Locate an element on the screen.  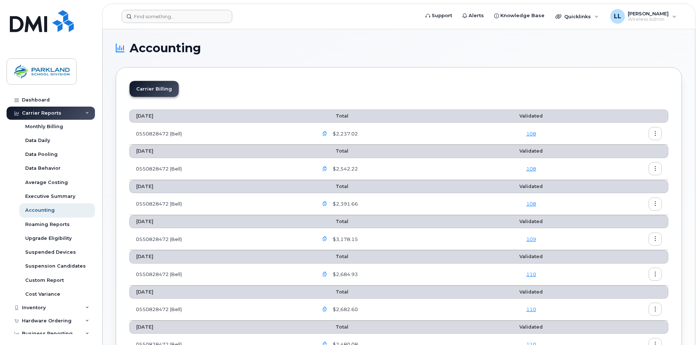
span: $2,542.22 is located at coordinates (345, 169).